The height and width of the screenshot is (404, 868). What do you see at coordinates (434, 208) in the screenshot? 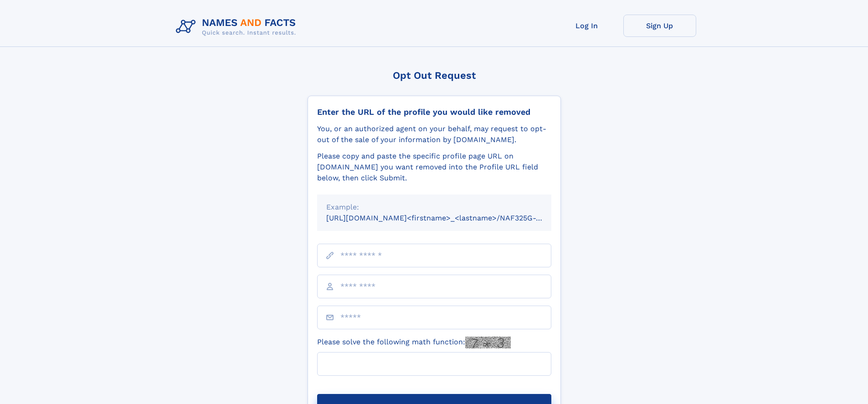
I see `div: Example:` at bounding box center [434, 208].